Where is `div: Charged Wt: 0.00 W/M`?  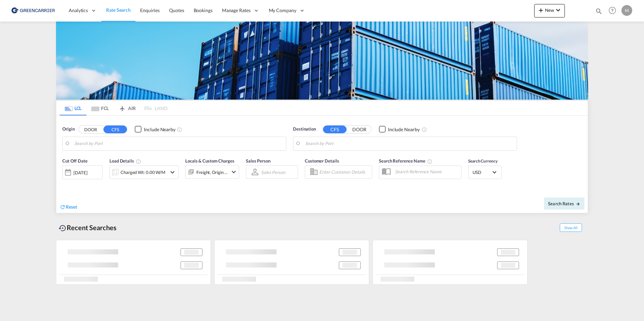 div: Charged Wt: 0.00 W/M is located at coordinates (143, 172).